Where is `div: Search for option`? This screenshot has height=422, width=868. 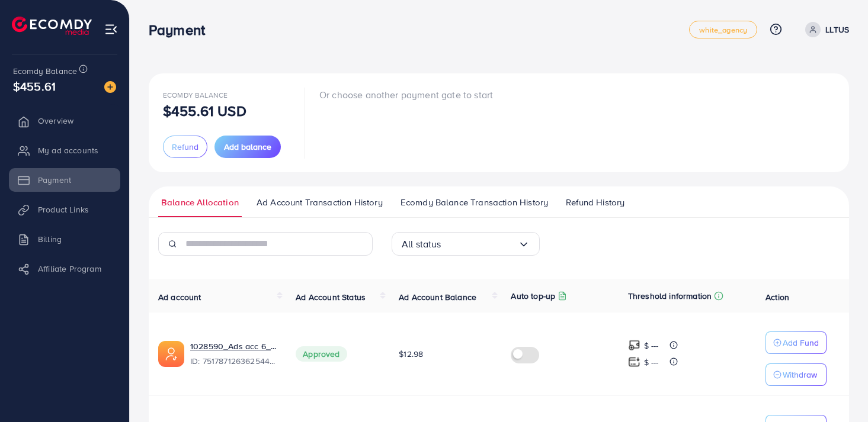
div: Search for option is located at coordinates (466, 244).